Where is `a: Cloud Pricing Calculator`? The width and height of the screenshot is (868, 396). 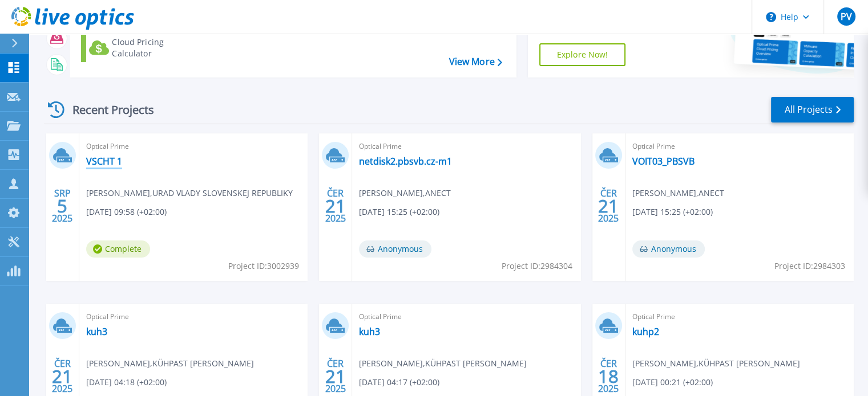
a: Cloud Pricing Calculator is located at coordinates (144, 48).